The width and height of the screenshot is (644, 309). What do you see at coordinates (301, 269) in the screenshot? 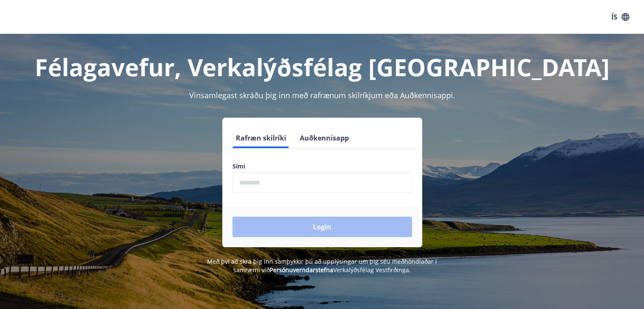
I see `a: Persónuverndarstefna` at bounding box center [301, 269].